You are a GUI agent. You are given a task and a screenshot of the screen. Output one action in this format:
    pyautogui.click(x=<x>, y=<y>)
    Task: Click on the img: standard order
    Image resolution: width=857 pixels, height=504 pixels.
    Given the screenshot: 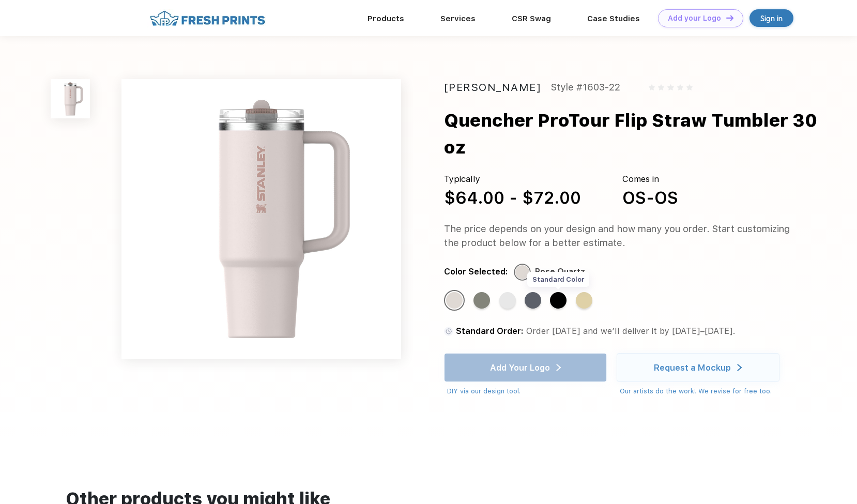 What is the action you would take?
    pyautogui.click(x=448, y=331)
    